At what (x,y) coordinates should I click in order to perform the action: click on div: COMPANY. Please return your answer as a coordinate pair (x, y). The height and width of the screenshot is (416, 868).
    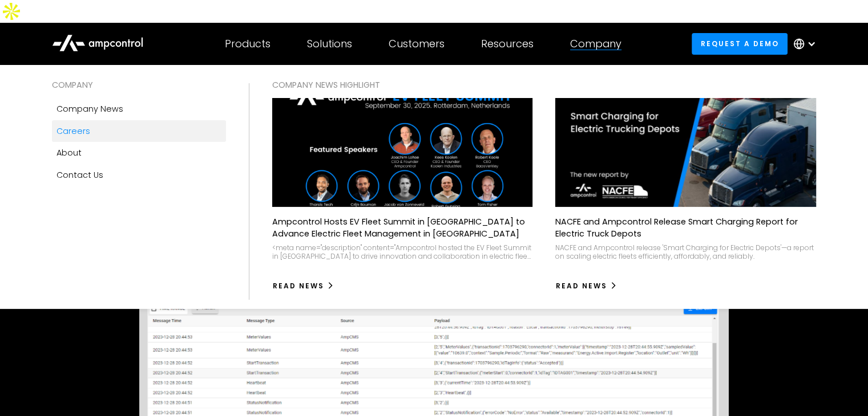
    Looking at the image, I should click on (139, 85).